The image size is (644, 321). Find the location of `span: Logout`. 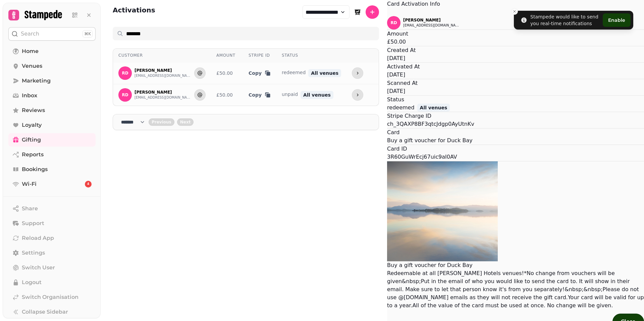

span: Logout is located at coordinates (31, 283).